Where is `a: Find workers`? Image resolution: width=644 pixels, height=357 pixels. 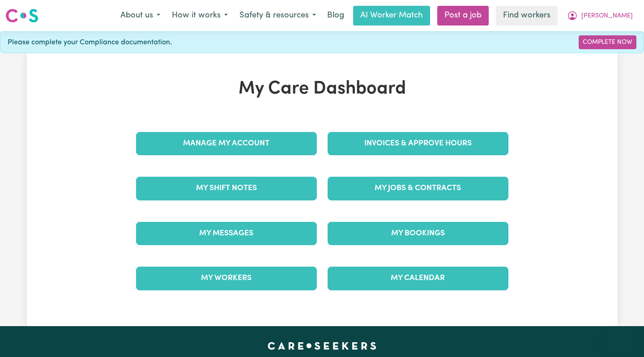 a: Find workers is located at coordinates (527, 16).